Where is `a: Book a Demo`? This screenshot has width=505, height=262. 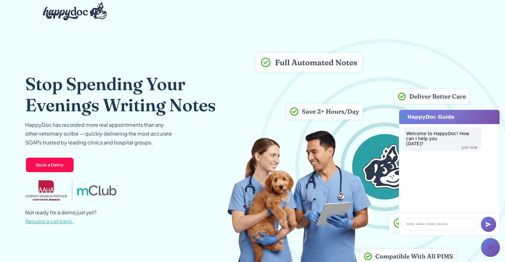 a: Book a Demo is located at coordinates (50, 165).